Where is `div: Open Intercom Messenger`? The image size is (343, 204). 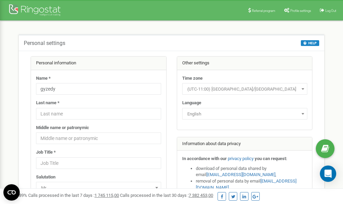 div: Open Intercom Messenger is located at coordinates (329, 174).